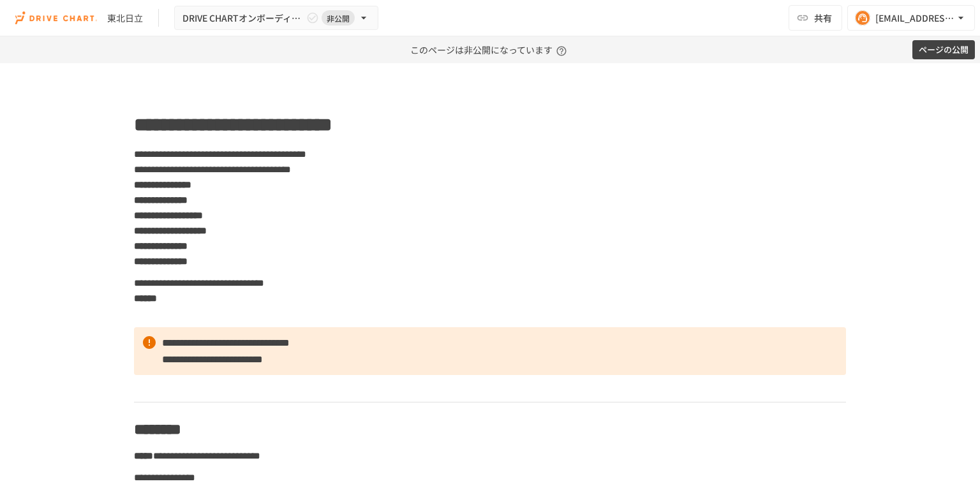  I want to click on span: 共有, so click(823, 18).